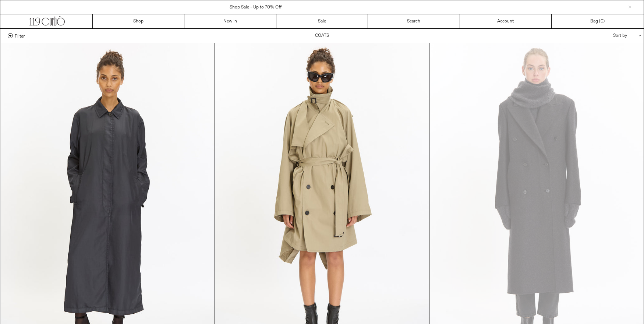 This screenshot has width=644, height=324. I want to click on a: Bag (), so click(597, 21).